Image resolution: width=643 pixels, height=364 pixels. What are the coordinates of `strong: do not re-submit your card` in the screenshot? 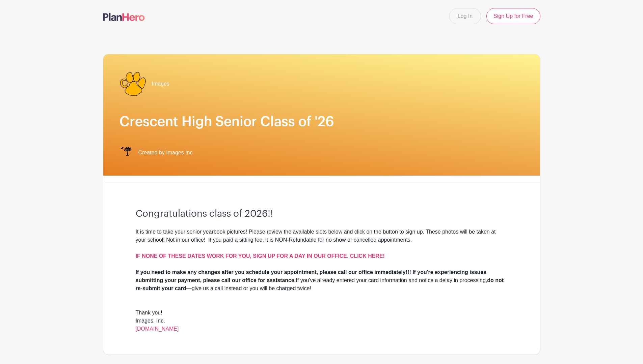 It's located at (320, 284).